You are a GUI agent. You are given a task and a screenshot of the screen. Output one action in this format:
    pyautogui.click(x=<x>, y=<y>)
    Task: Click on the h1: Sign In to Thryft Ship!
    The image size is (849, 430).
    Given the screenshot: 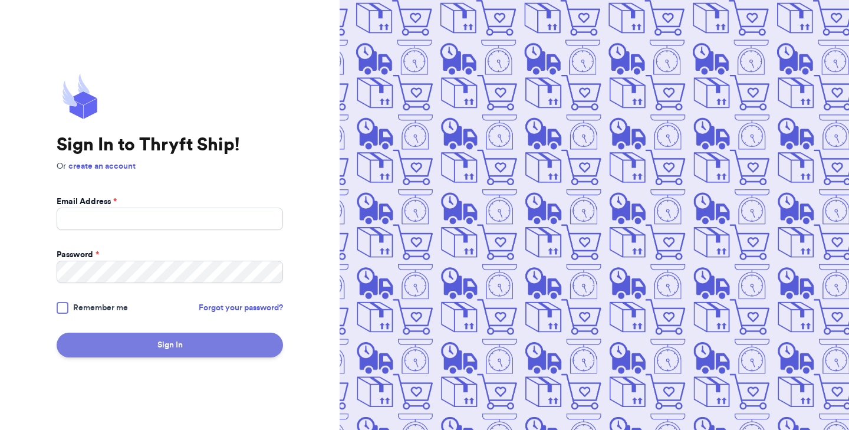 What is the action you would take?
    pyautogui.click(x=170, y=145)
    